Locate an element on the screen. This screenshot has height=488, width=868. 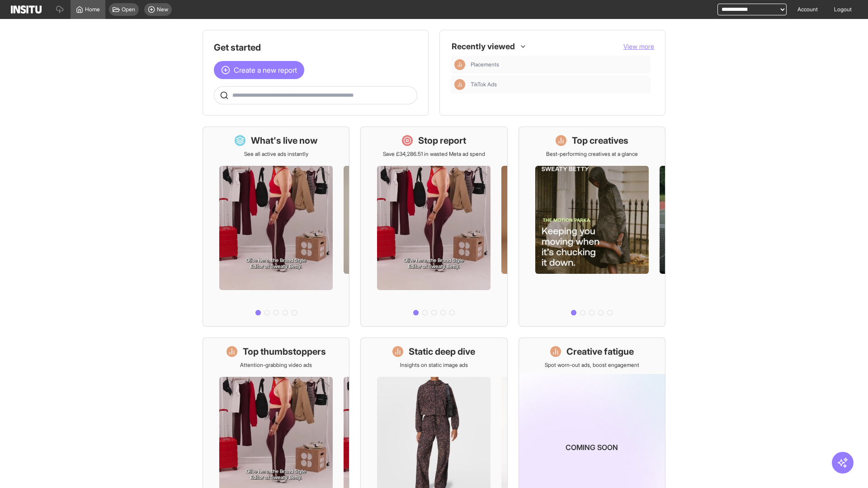
h1: Stop report is located at coordinates (442, 140).